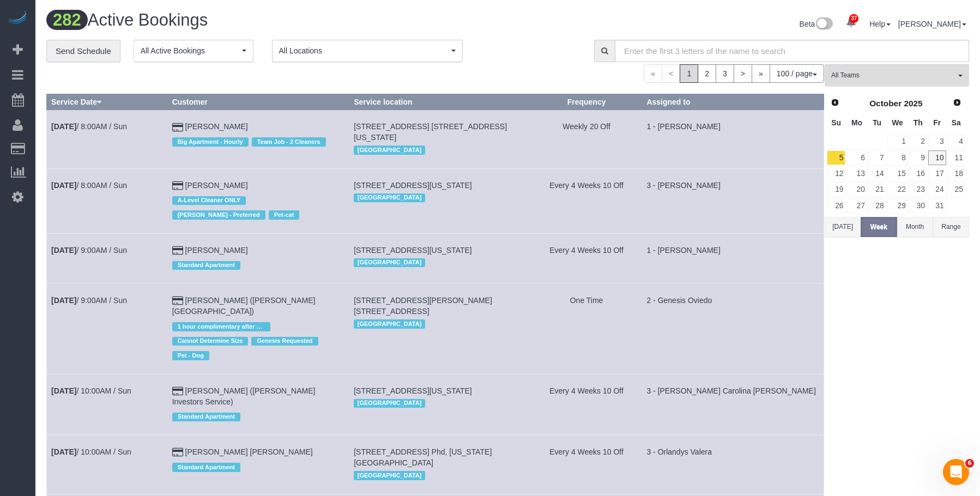 This screenshot has height=496, width=980. What do you see at coordinates (792, 51) in the screenshot?
I see `input: Enter the first 3 letters of the name to search` at bounding box center [792, 51].